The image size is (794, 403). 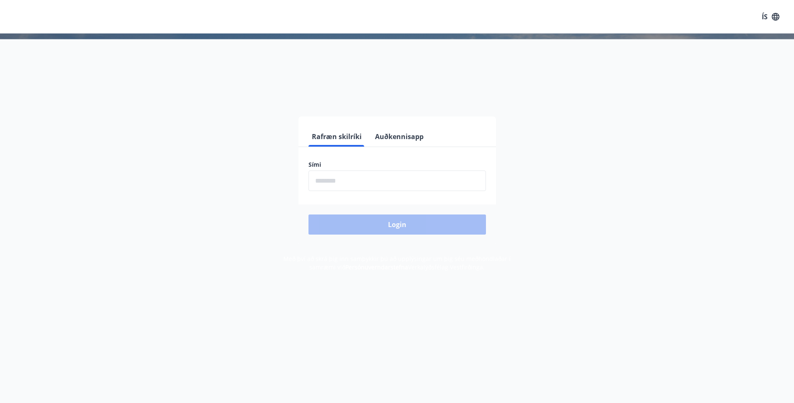 What do you see at coordinates (377, 267) in the screenshot?
I see `a: Persónuverndarstefna` at bounding box center [377, 267].